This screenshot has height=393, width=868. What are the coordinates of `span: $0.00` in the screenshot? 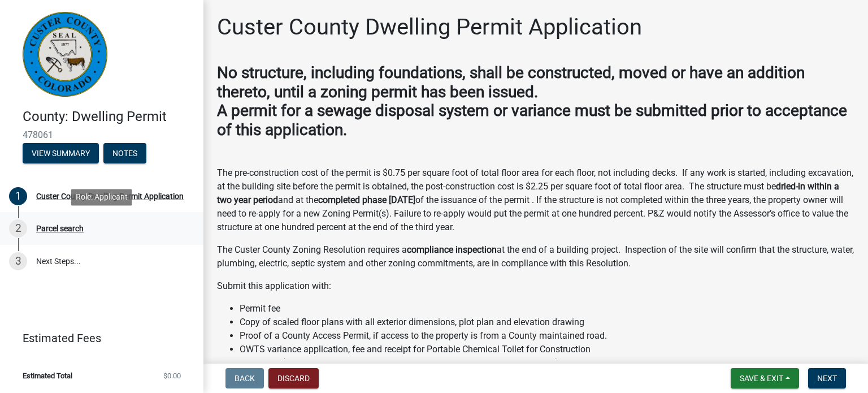 It's located at (172, 376).